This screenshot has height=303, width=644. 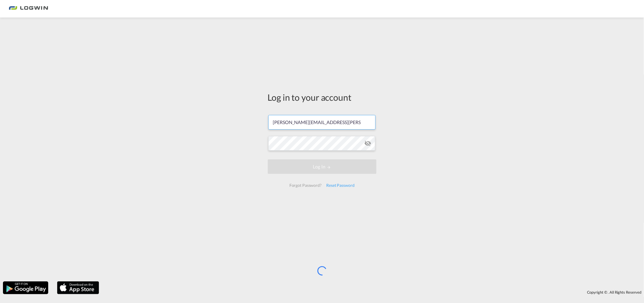 What do you see at coordinates (340, 186) in the screenshot?
I see `div: Reset Password` at bounding box center [340, 186].